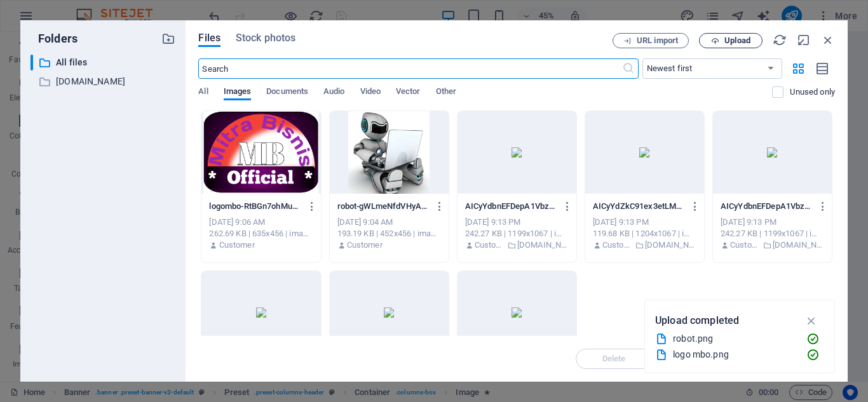  What do you see at coordinates (334, 93) in the screenshot?
I see `span: Audio` at bounding box center [334, 93].